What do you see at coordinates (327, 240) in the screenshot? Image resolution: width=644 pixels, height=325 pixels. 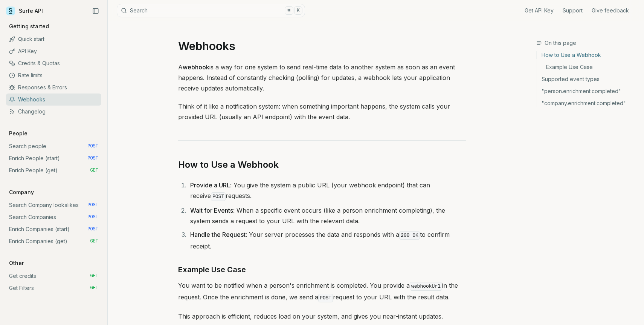 I see `li: : Your server processes the data and responds with a to confirm receipt.` at bounding box center [327, 240].